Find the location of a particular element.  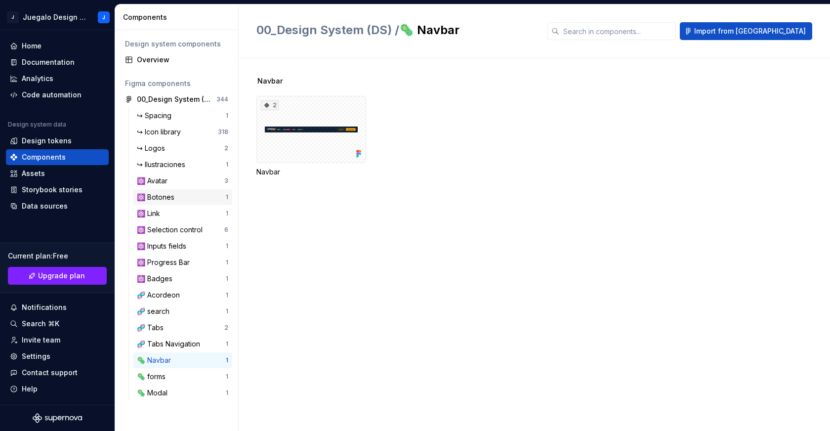

div: 🦠 forms is located at coordinates (153, 376).